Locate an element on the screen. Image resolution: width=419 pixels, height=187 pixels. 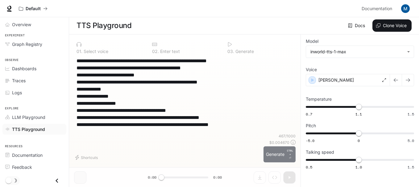
a: Docs is located at coordinates (357, 26).